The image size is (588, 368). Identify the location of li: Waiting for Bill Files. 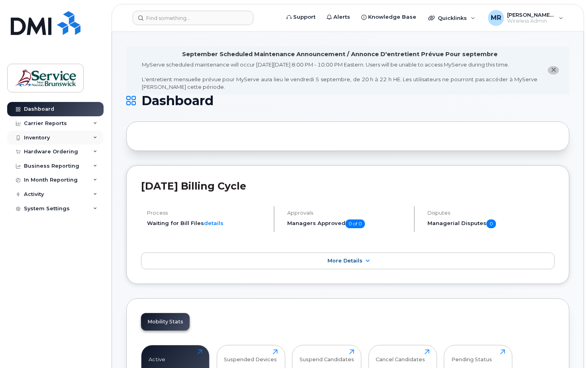
(207, 223).